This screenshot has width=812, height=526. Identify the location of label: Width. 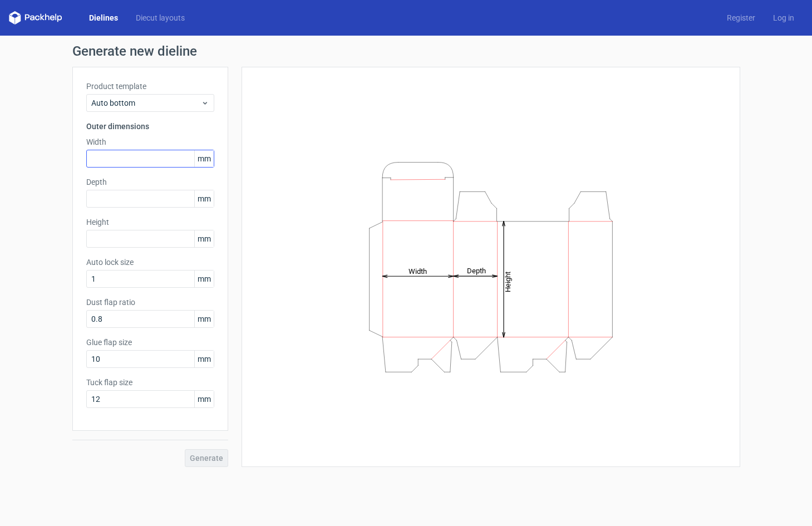
(151, 142).